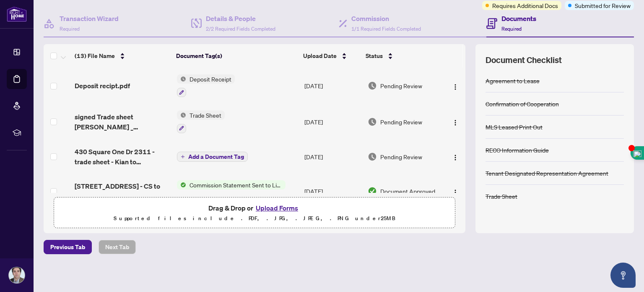  I want to click on div: Trade Sheet, so click(502, 196).